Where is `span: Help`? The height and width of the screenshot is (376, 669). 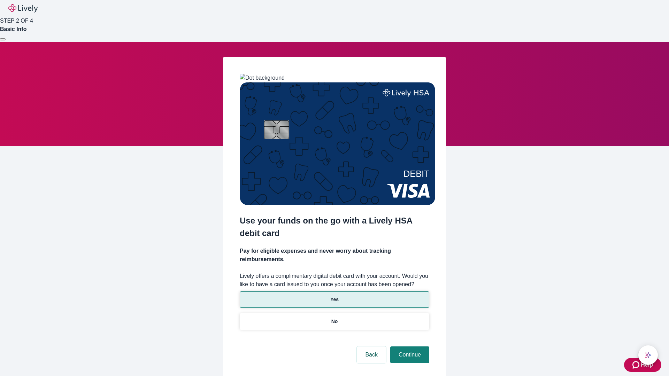
span: Help is located at coordinates (647, 365).